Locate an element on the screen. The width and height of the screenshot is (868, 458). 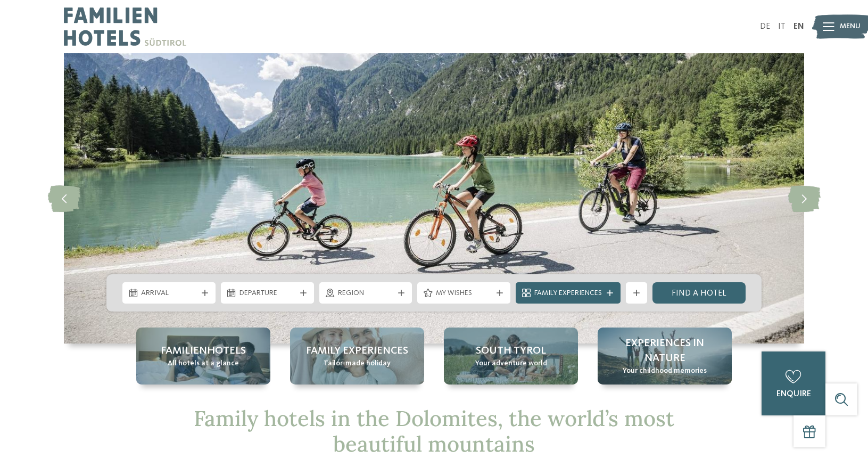
a: Family hotels in the Dolomites: Holidays in the realm of the Pale Mountains Familienhotels All ho... is located at coordinates (203, 355).